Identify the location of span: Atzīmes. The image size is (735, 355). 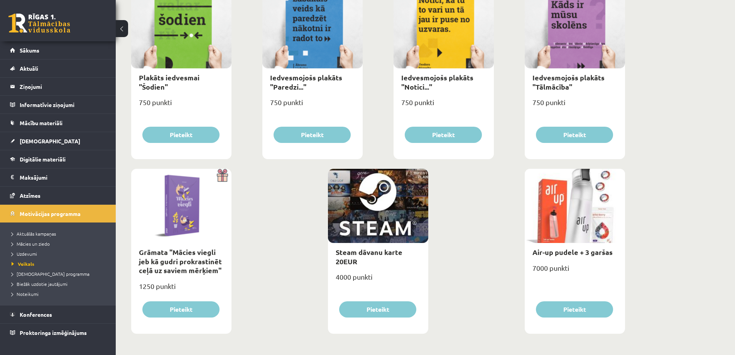
(30, 195).